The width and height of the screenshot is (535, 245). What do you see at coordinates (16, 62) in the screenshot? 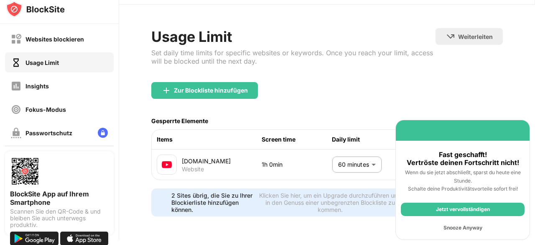
I see `img: time-usage-on.svg` at bounding box center [16, 62].